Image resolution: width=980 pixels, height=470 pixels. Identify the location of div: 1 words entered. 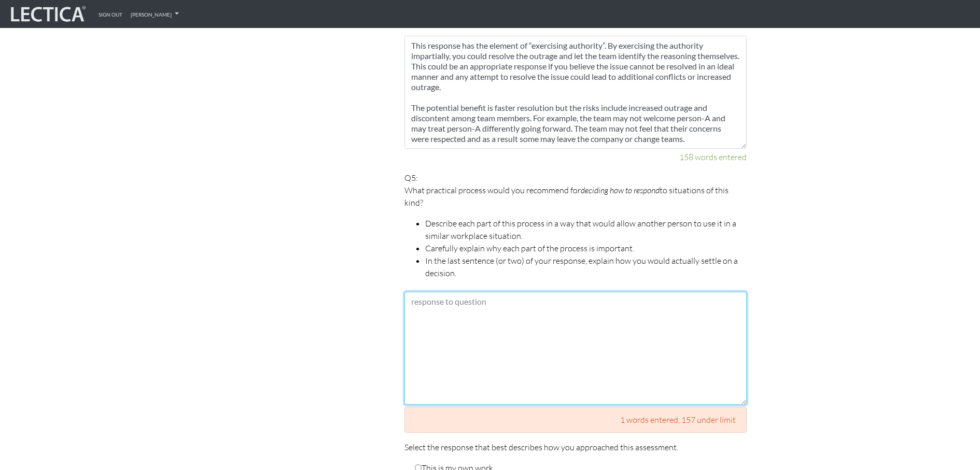
(575, 420).